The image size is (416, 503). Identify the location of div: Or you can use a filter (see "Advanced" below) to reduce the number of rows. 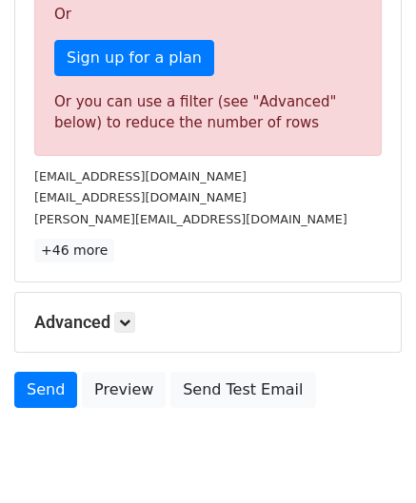
(207, 112).